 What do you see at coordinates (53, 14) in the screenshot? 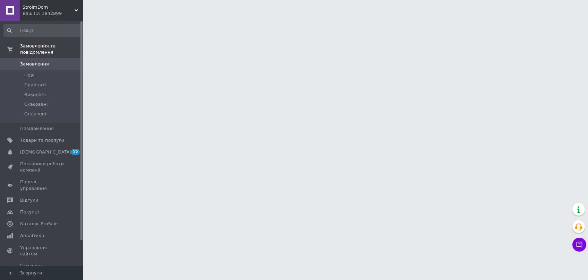
I see `div: Ваш ID: 3842899` at bounding box center [53, 14].